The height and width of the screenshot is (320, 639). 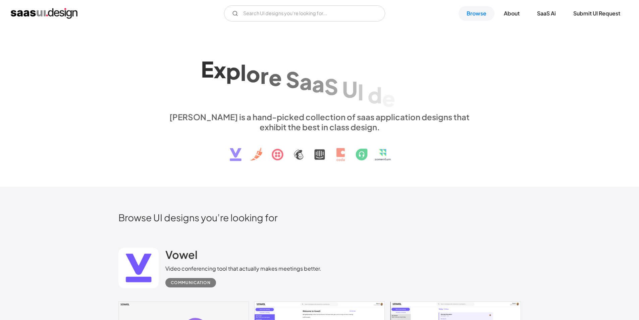 What do you see at coordinates (320, 217) in the screenshot?
I see `h2: Browse UI designs you’re looking for` at bounding box center [320, 217].